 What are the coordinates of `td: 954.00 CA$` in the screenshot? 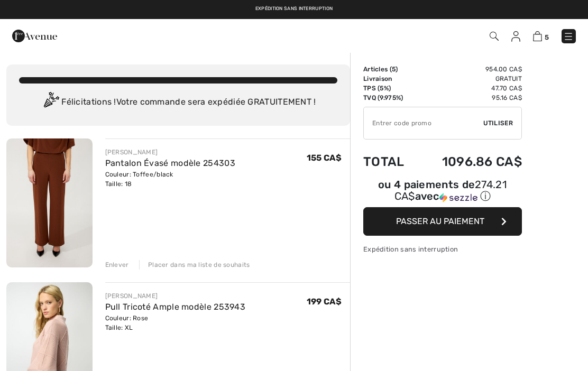 It's located at (470, 69).